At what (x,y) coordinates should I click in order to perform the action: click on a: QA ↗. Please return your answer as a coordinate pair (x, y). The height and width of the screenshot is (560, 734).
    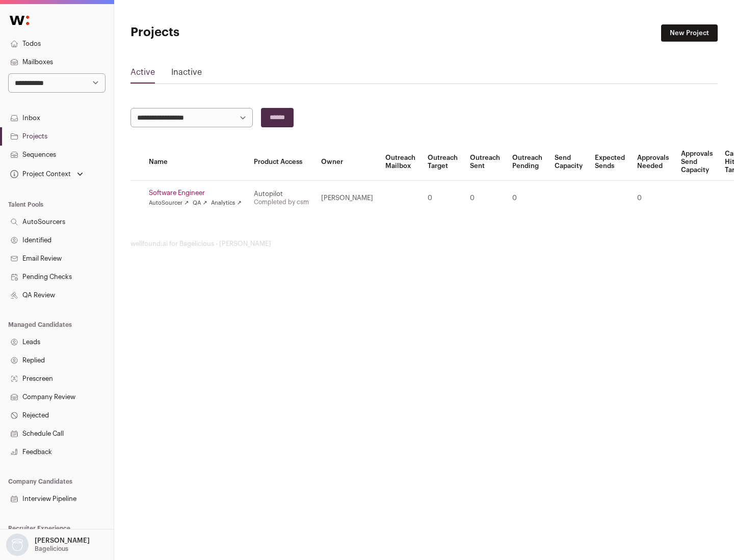
    Looking at the image, I should click on (200, 203).